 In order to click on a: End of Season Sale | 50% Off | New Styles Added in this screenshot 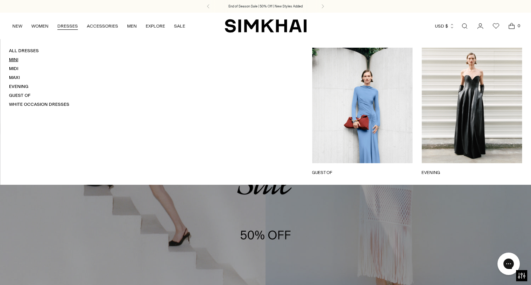, I will do `click(265, 6)`.